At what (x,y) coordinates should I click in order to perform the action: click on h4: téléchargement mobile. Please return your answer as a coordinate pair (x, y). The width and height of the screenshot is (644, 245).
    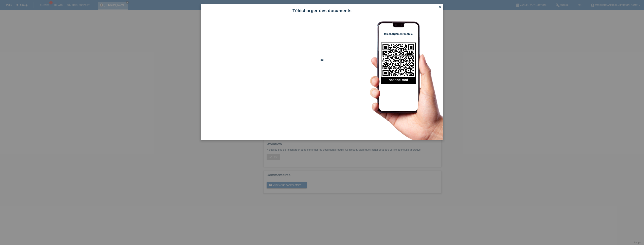
    Looking at the image, I should click on (398, 34).